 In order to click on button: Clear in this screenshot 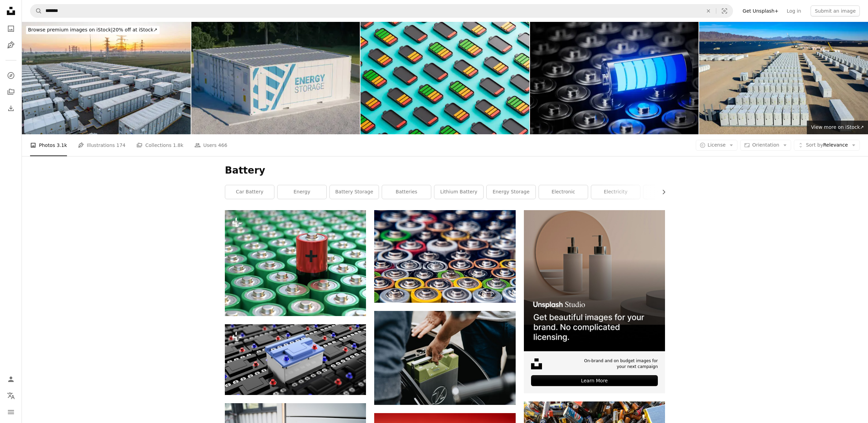, I will do `click(708, 11)`.